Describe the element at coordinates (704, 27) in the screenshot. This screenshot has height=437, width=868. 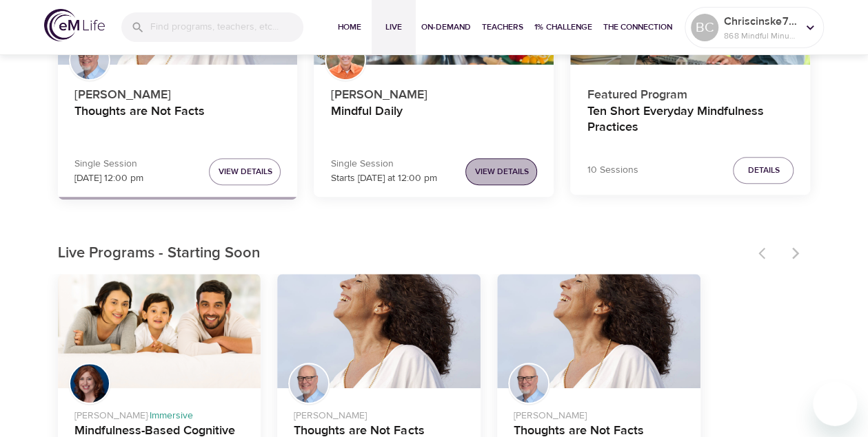
I see `div: BC` at that location.